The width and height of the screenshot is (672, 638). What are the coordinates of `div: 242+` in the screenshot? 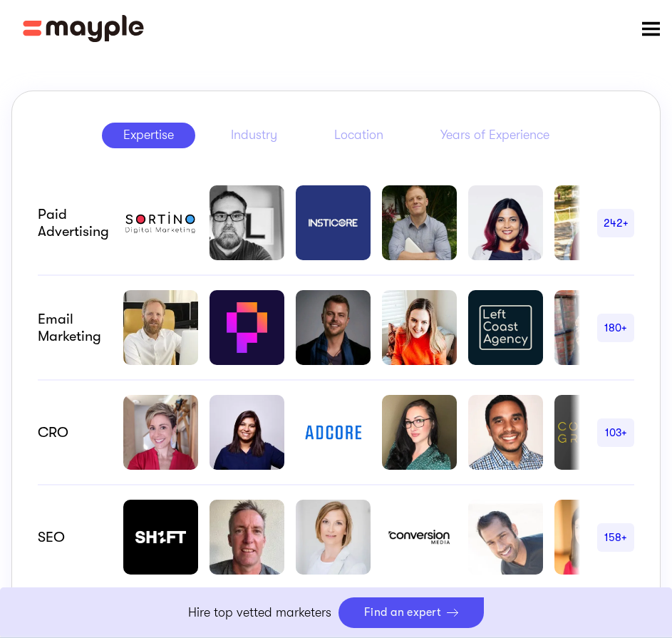 It's located at (616, 223).